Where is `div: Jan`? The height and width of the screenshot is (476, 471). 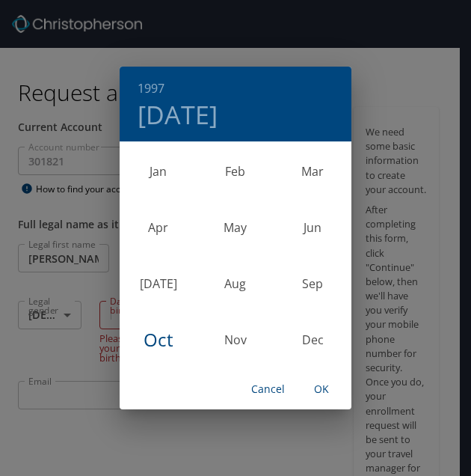 div: Jan is located at coordinates (158, 171).